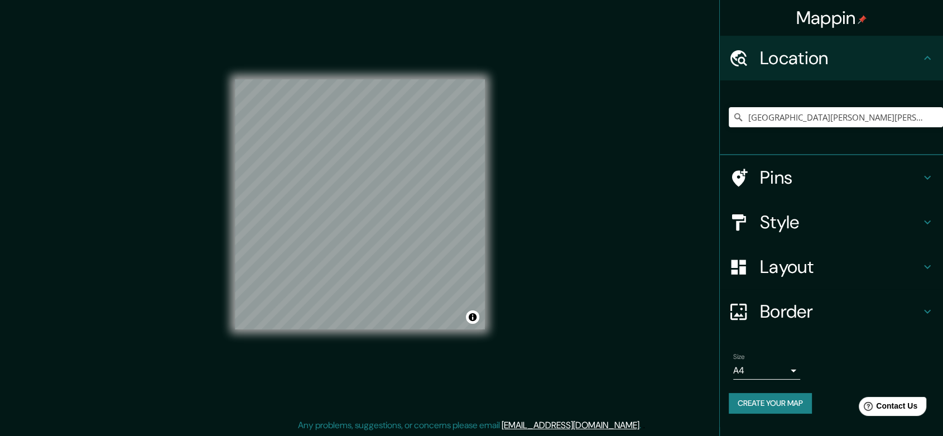 The width and height of the screenshot is (943, 436). Describe the element at coordinates (831, 222) in the screenshot. I see `div: Style` at that location.